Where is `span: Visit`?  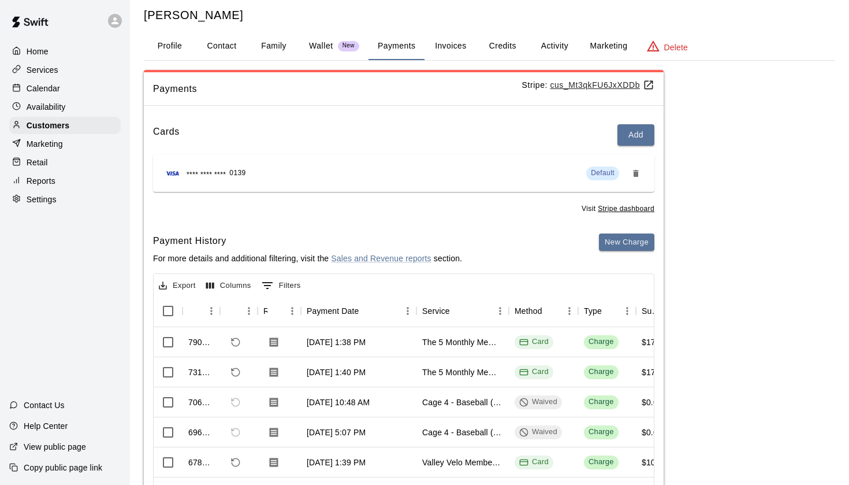
span: Visit is located at coordinates (618, 209).